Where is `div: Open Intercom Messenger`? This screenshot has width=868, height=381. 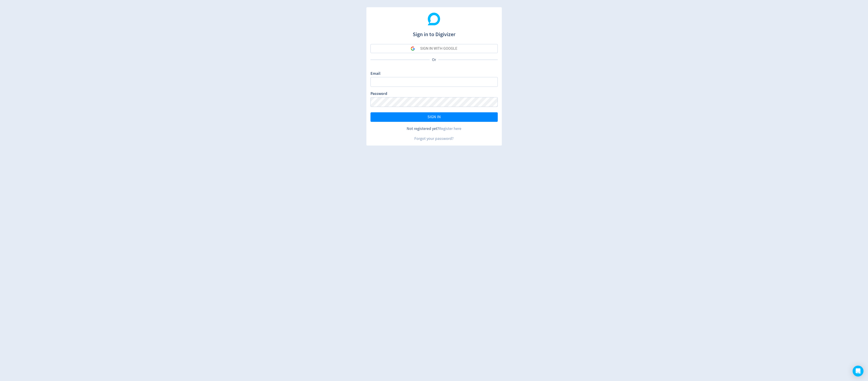 div: Open Intercom Messenger is located at coordinates (858, 371).